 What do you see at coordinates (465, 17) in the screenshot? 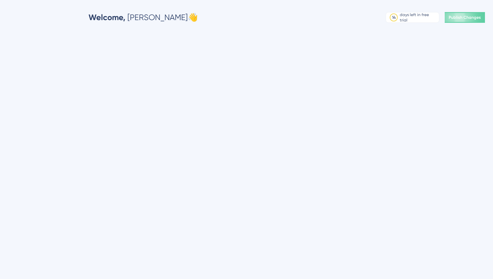
I see `span: Publish Changes` at bounding box center [465, 17].